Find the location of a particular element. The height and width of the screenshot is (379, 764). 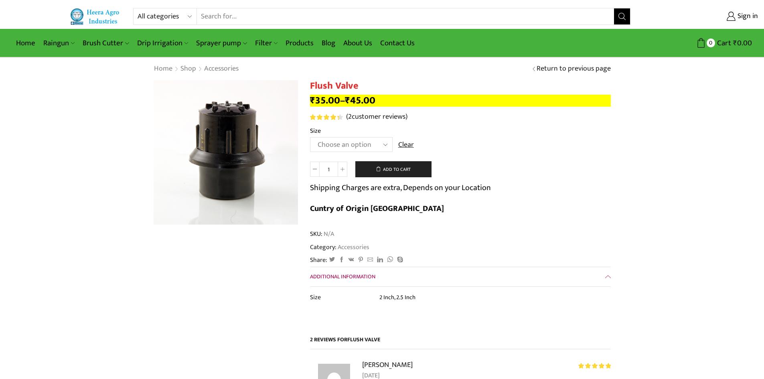

span: Cart is located at coordinates (724, 43).